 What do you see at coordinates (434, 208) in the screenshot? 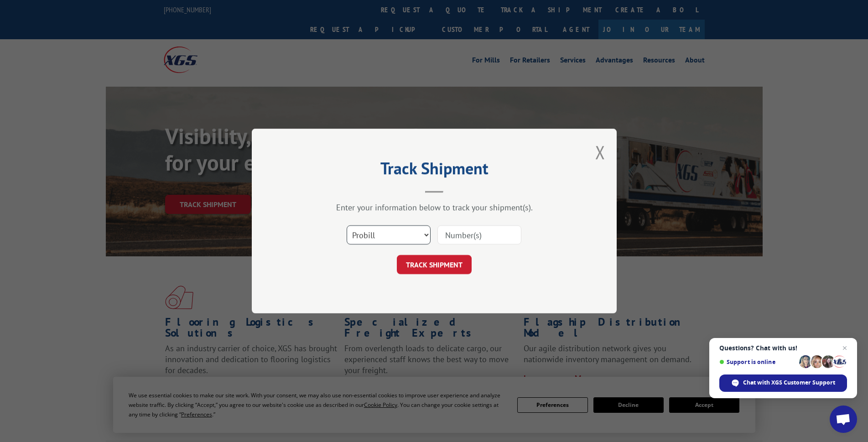
I see `div: Enter your information below to track your shipment(s).` at bounding box center [434, 208].